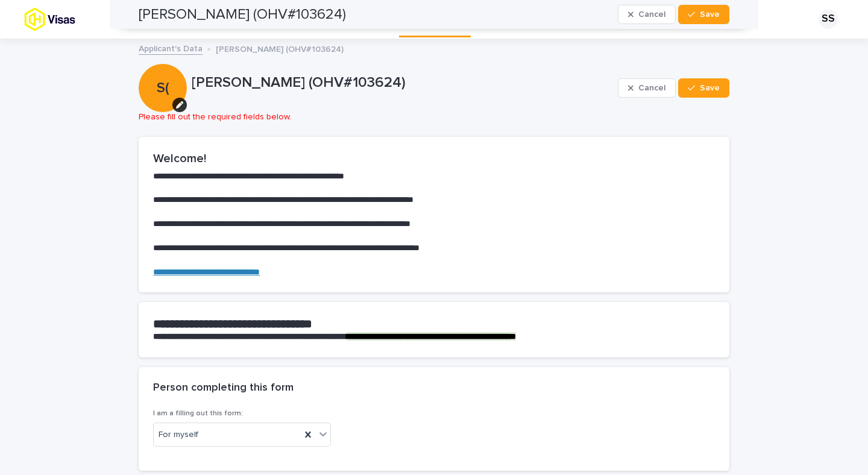 The height and width of the screenshot is (475, 868). Describe the element at coordinates (71, 19) in the screenshot. I see `img: tx8HrbJQv2PFQx4TXEq5` at that location.